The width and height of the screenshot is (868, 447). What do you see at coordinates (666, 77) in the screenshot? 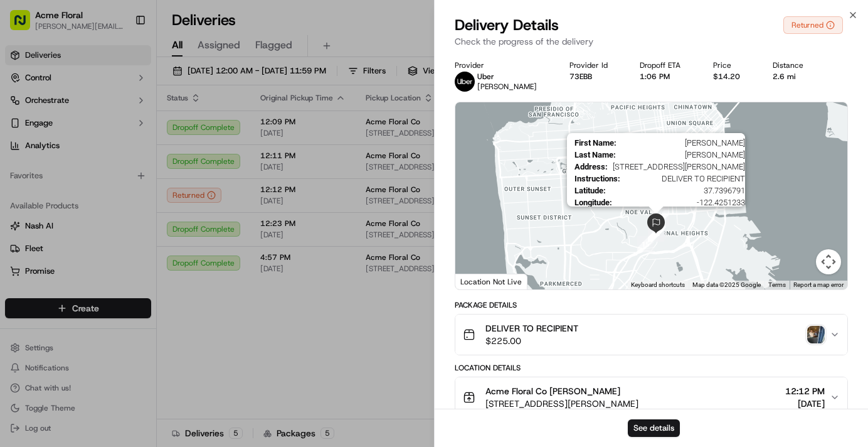
I see `div: 1:06 PM` at bounding box center [666, 77].